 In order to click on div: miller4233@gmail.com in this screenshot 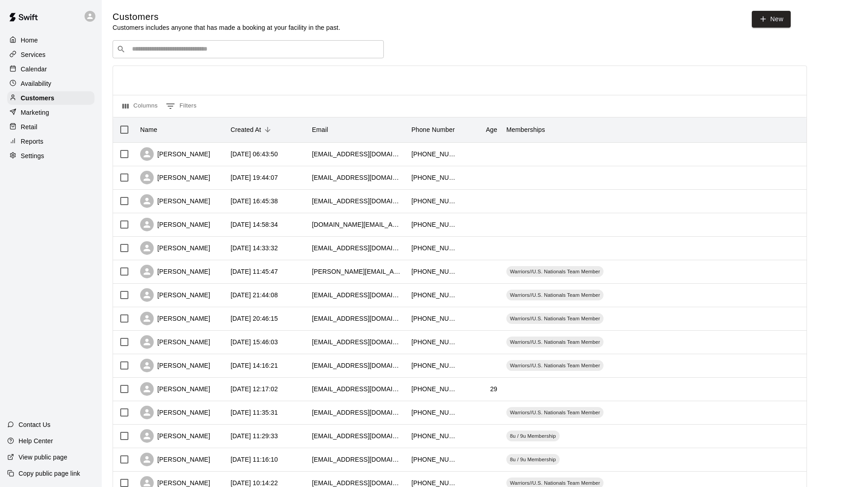, I will do `click(358, 295)`.